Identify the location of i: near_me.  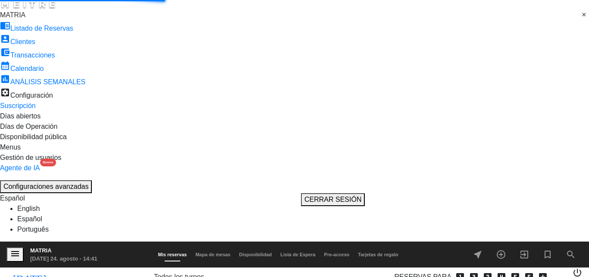
(478, 254).